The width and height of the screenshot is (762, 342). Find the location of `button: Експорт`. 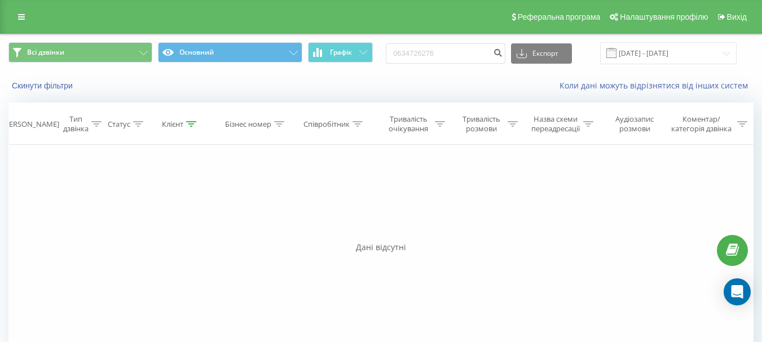

button: Експорт is located at coordinates (541, 54).